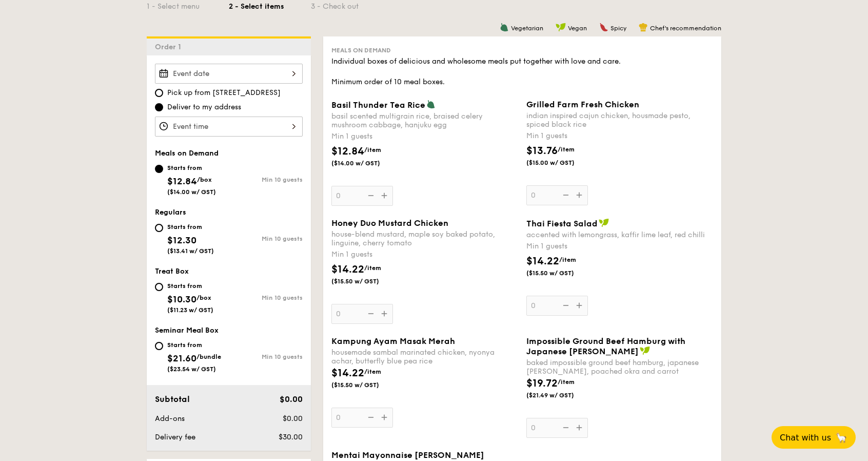  I want to click on span: Treat Box, so click(172, 271).